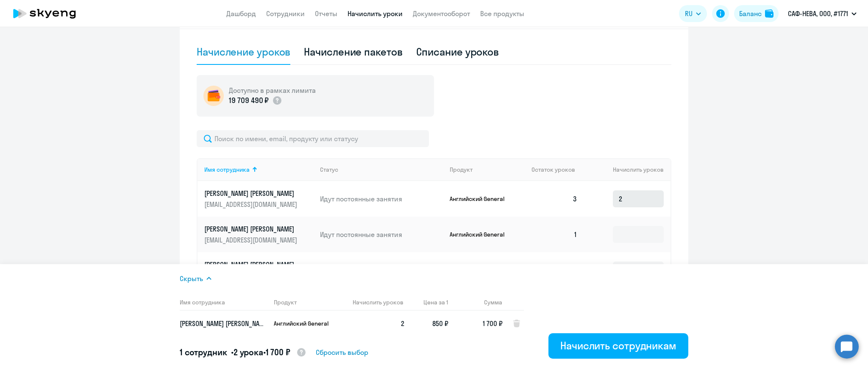  What do you see at coordinates (557, 170) in the screenshot?
I see `div: Остаток уроков` at bounding box center [557, 170].